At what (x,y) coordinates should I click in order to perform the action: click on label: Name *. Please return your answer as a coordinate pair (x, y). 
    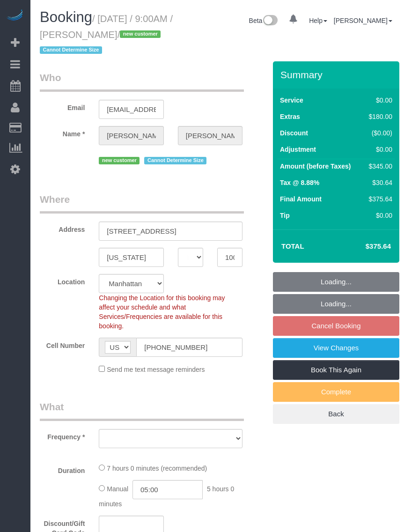
    Looking at the image, I should click on (62, 132).